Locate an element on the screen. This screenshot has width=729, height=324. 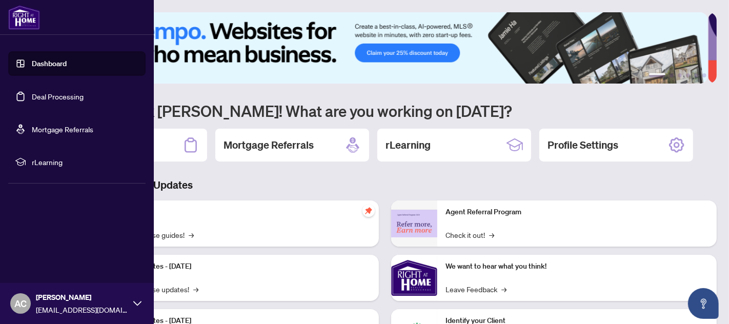
p: We want to hear what you think! is located at coordinates (577, 267).